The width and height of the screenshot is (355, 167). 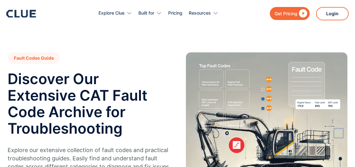 I want to click on a: Get Pricing, so click(x=290, y=13).